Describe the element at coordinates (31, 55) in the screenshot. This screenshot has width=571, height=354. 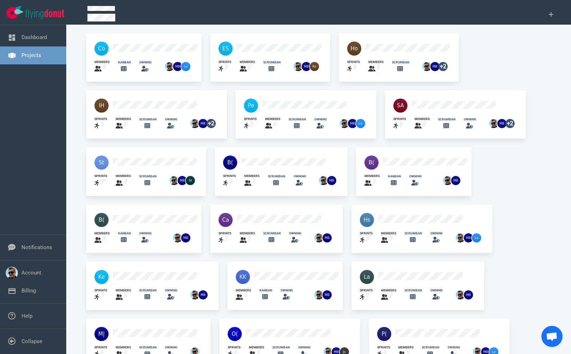
I see `a: Projects` at that location.